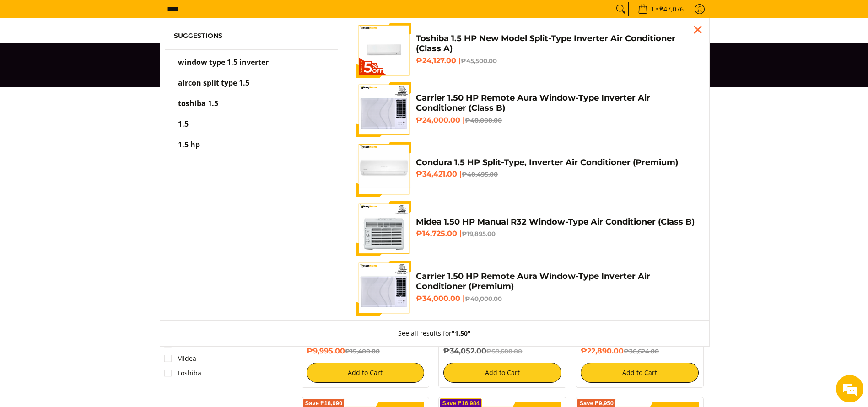 This screenshot has height=407, width=868. What do you see at coordinates (672, 9) in the screenshot?
I see `span: ₱47,076` at bounding box center [672, 9].